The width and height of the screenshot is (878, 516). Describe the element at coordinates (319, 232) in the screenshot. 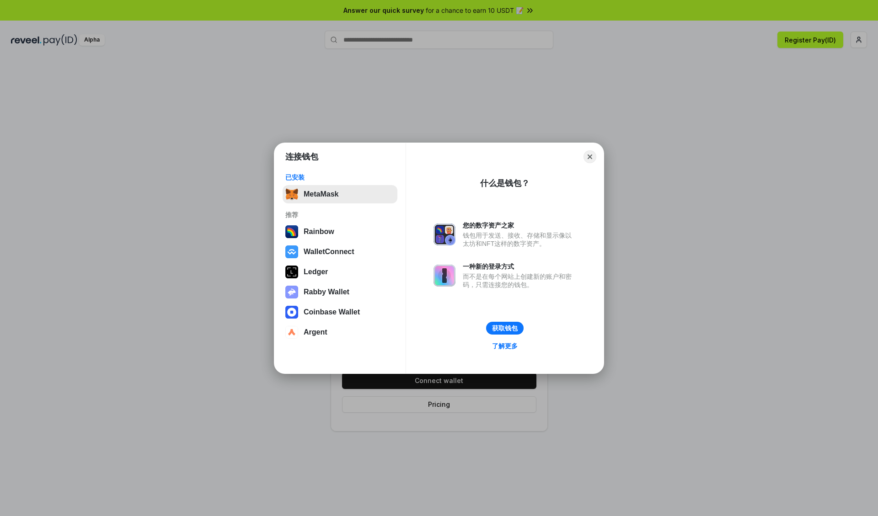

I see `div: Rainbow` at that location.